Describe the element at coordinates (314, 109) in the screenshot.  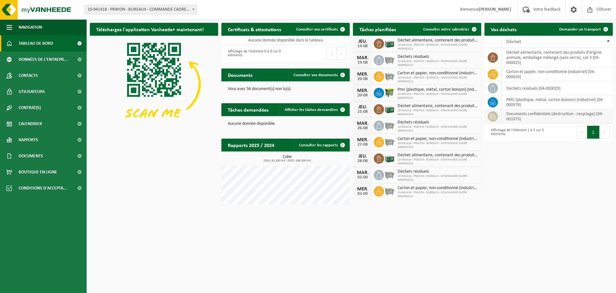
I see `a: Afficher les tâches demandées` at that location.